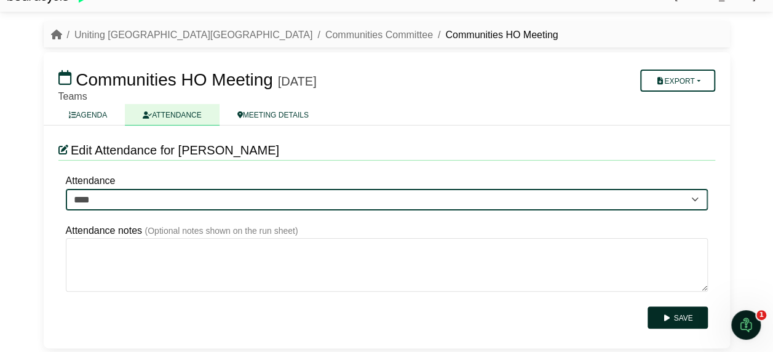 The width and height of the screenshot is (773, 352). Describe the element at coordinates (172, 114) in the screenshot. I see `a: ATTENDANCE` at that location.